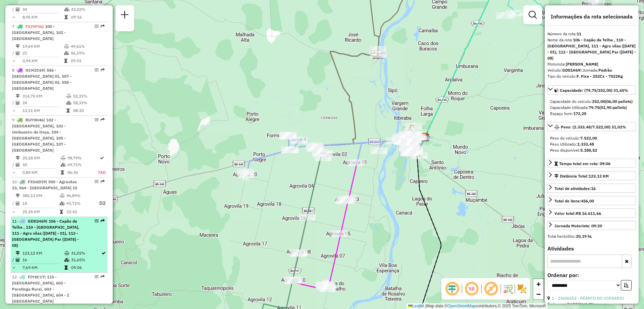 The image size is (644, 309). What do you see at coordinates (613, 107) in the screenshot?
I see `strong: (01,90 pallets)` at bounding box center [613, 107].